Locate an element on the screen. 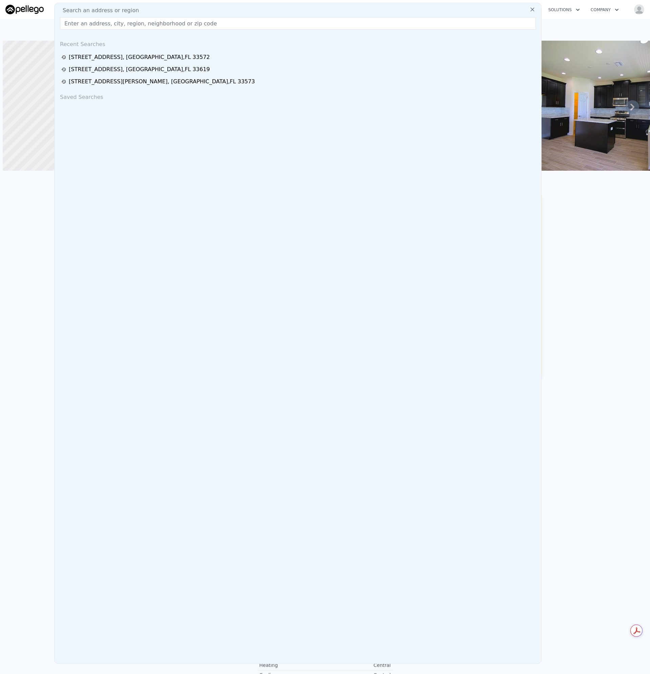 The height and width of the screenshot is (674, 650). span: Search an address or region is located at coordinates (98, 11).